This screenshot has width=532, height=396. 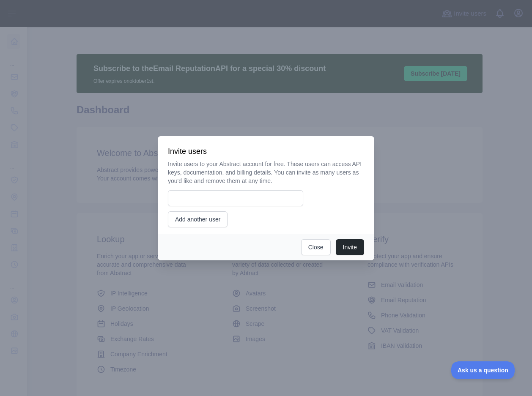 I want to click on h3: Invite users, so click(x=266, y=151).